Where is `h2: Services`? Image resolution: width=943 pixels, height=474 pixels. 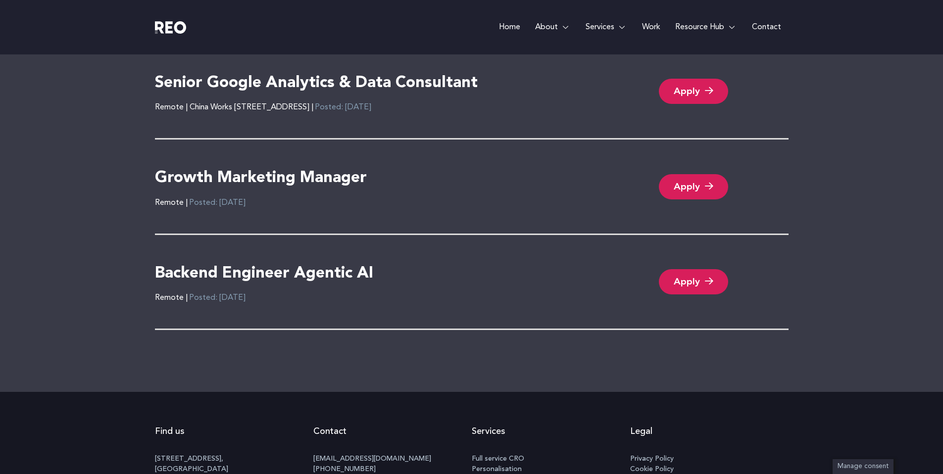
h2: Services is located at coordinates (551, 431).